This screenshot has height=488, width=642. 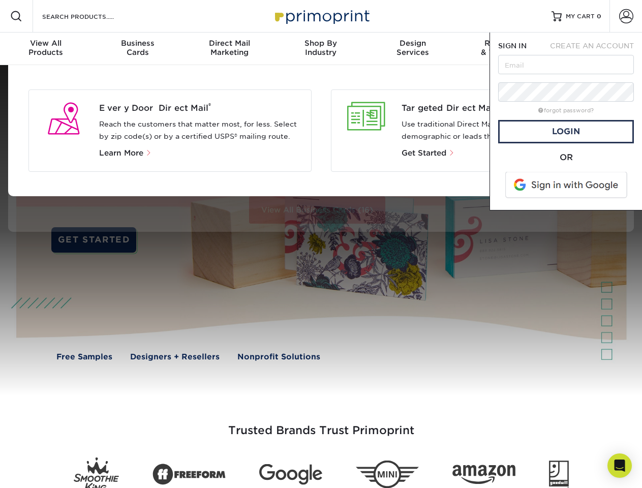 I want to click on span: CREATE AN ACCOUNT, so click(x=592, y=46).